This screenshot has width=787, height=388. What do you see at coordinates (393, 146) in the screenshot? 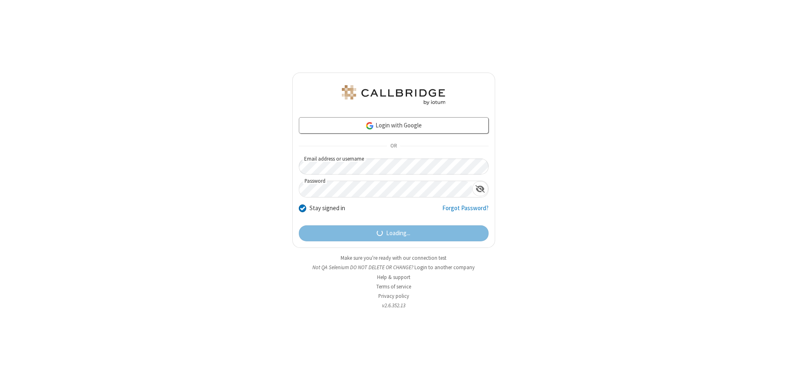
I see `span: OR` at bounding box center [393, 146].